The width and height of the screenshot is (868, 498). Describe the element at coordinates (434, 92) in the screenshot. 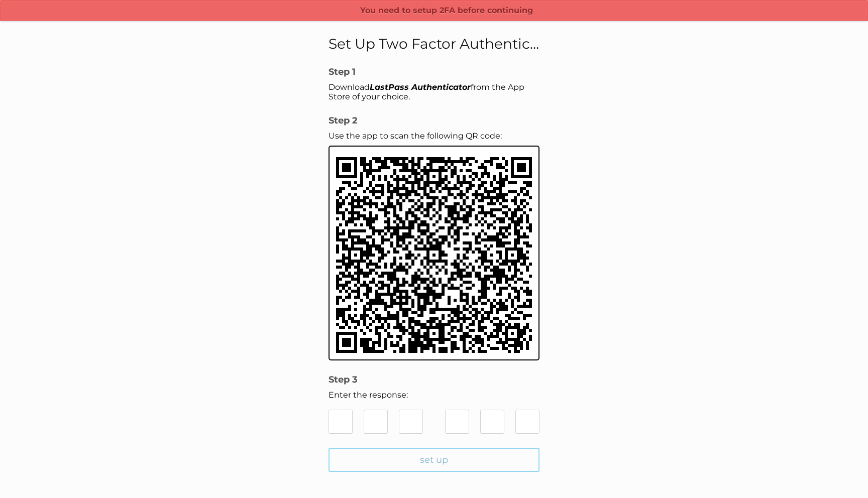

I see `p: Download from the App Store of your choice.` at that location.